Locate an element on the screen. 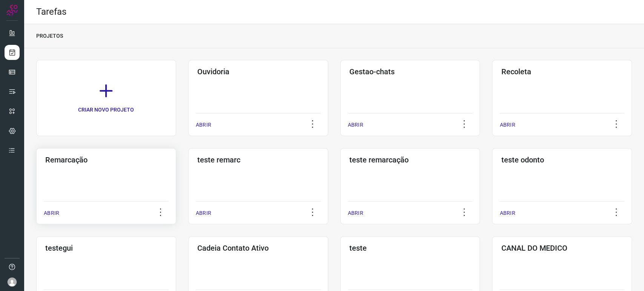 The image size is (644, 291). p: PROJETOS is located at coordinates (49, 36).